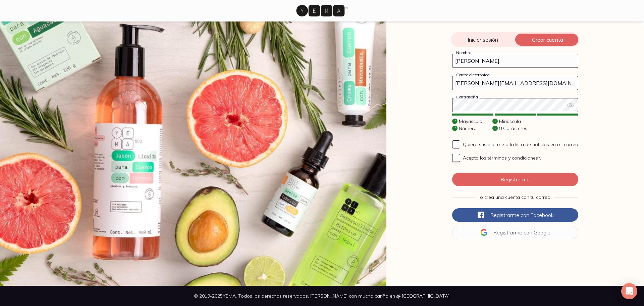 This screenshot has width=644, height=306. Describe the element at coordinates (548, 40) in the screenshot. I see `span: Crear cuenta` at that location.